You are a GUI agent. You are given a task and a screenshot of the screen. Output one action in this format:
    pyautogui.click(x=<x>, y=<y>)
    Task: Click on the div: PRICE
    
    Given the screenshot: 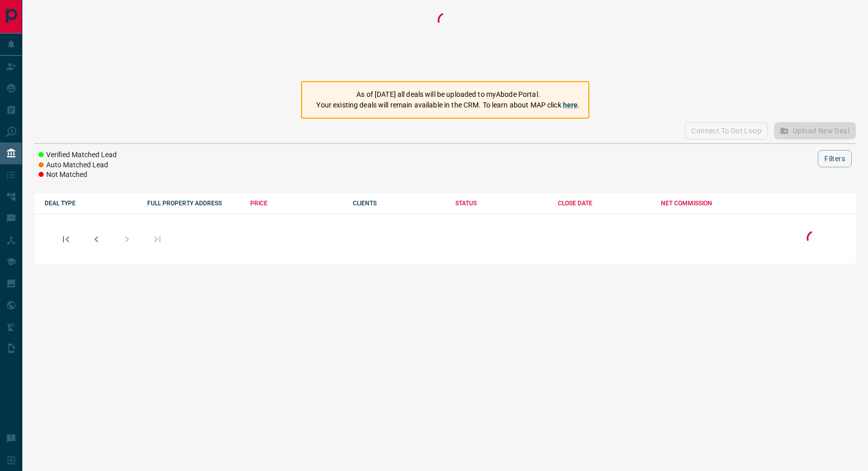 What is the action you would take?
    pyautogui.click(x=297, y=204)
    